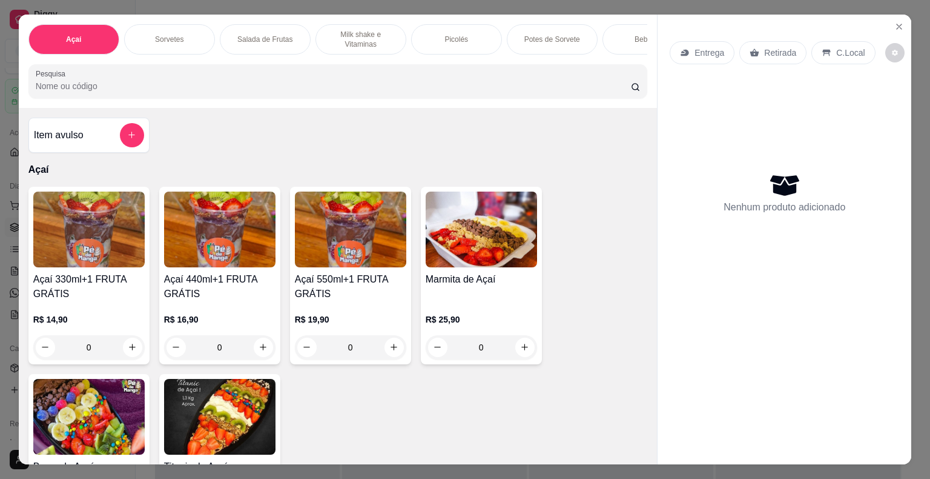 Image resolution: width=930 pixels, height=479 pixels. I want to click on input: Pesquisa, so click(333, 86).